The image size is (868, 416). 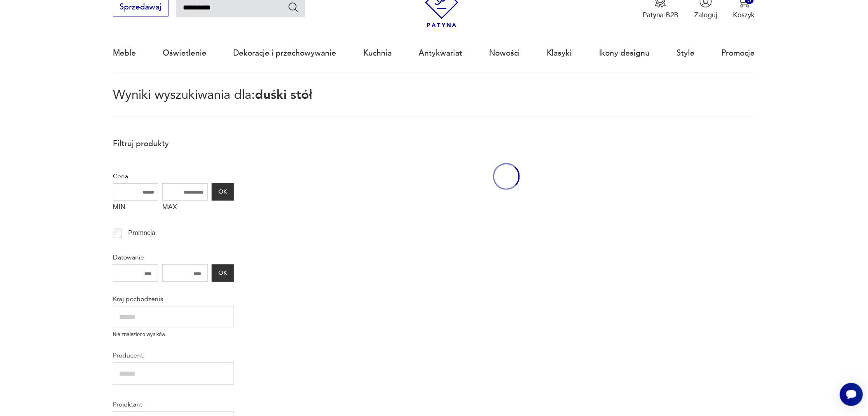 What do you see at coordinates (173, 258) in the screenshot?
I see `p: Datowanie` at bounding box center [173, 258].